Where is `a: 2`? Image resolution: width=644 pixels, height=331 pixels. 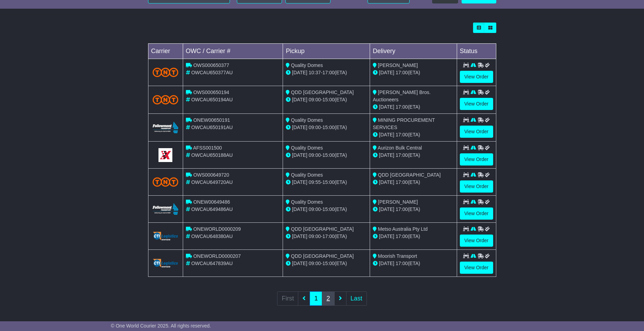 a: 2 is located at coordinates (328, 298).